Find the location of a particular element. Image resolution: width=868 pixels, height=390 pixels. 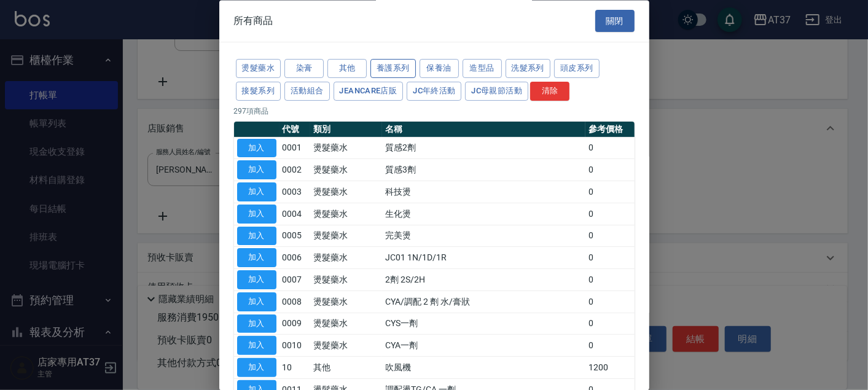

td: 0009 is located at coordinates (295, 324).